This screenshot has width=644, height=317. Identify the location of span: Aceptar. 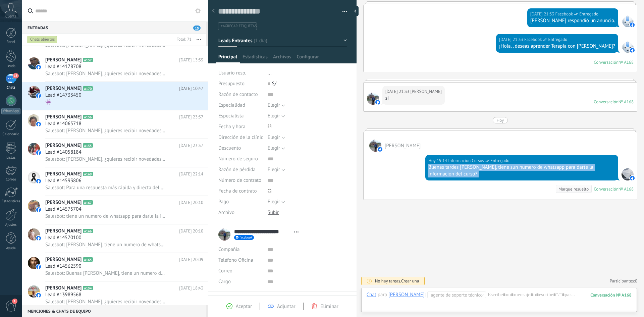
(244, 306).